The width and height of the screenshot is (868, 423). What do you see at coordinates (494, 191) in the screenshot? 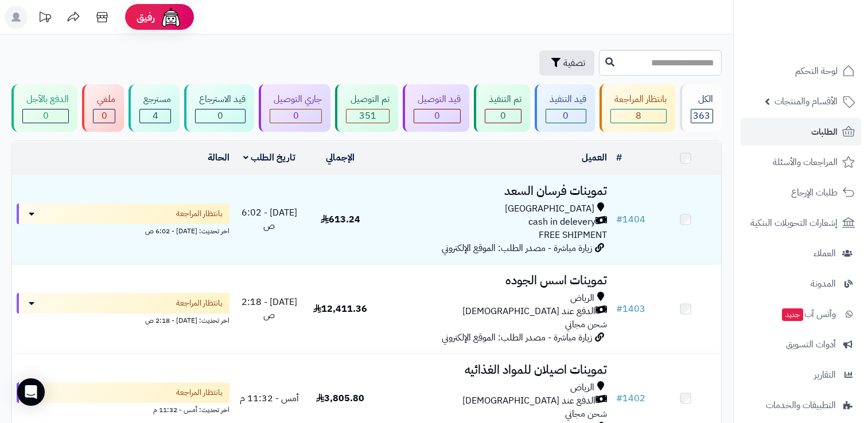
I see `h3: تموينات فرسان السعد` at bounding box center [494, 191].